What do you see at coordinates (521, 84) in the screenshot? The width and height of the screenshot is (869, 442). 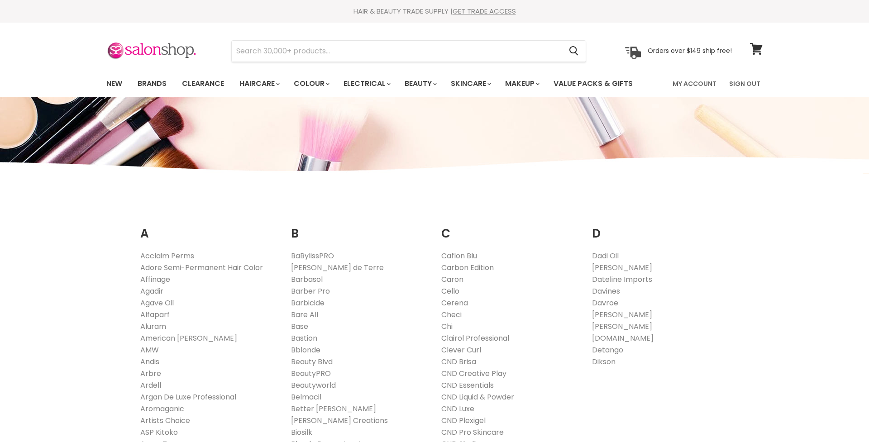 I see `a: Makeup` at bounding box center [521, 84].